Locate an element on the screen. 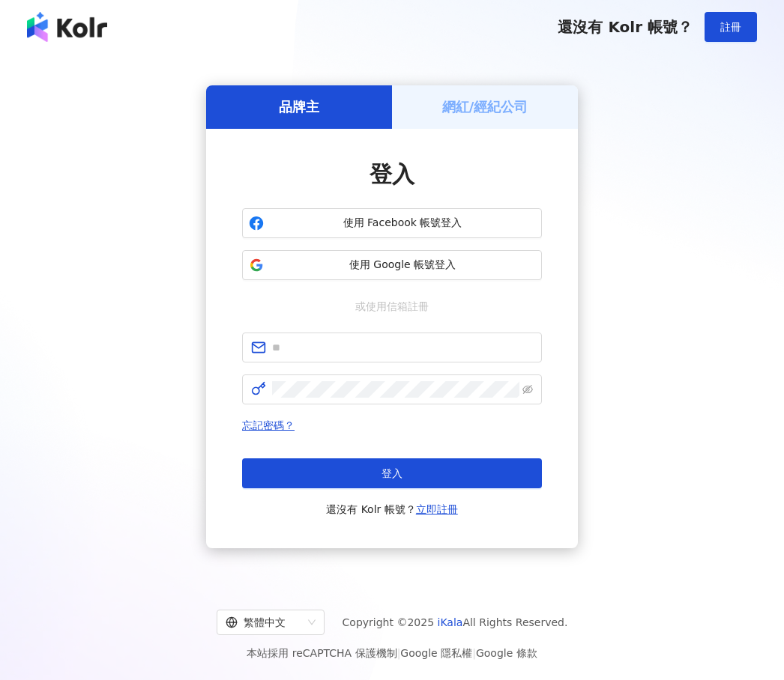  button: 使用 Facebook 帳號登入 is located at coordinates (392, 224).